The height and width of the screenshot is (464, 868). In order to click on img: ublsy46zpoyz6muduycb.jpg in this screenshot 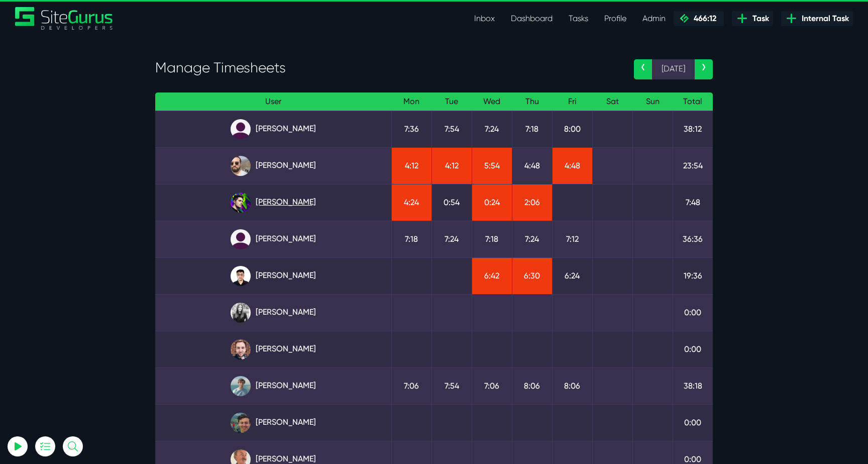, I will do `click(241, 166)`.